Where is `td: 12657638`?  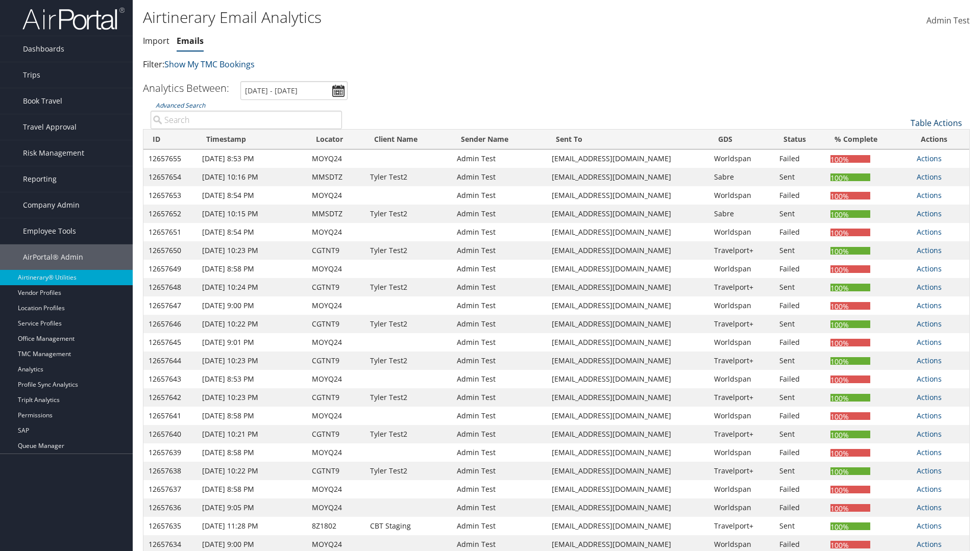 td: 12657638 is located at coordinates (170, 471).